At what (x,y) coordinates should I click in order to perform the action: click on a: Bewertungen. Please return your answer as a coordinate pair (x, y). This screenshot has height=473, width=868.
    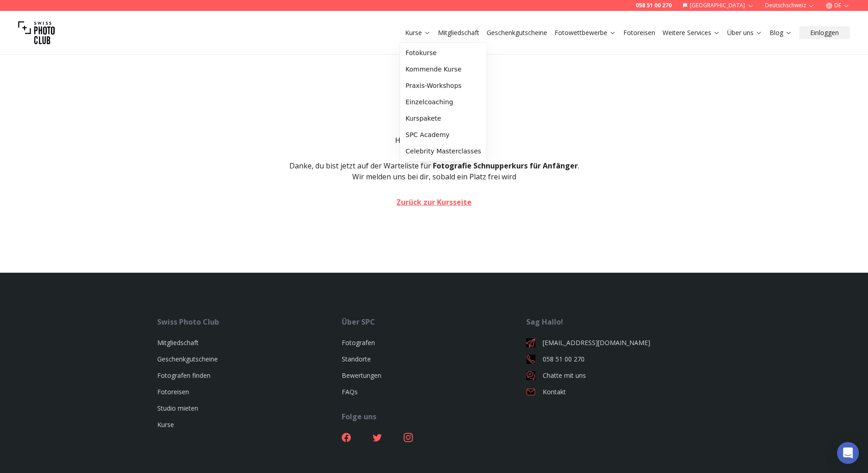
    Looking at the image, I should click on (361, 375).